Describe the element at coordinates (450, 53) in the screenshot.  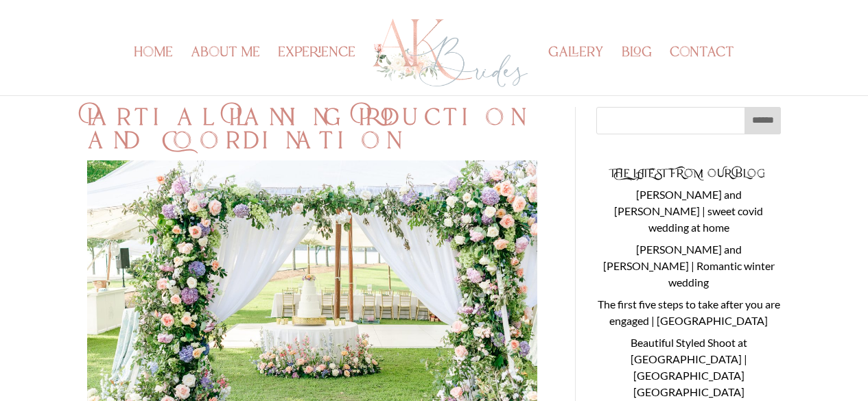
I see `img: Los Angeles Wedding Planner - AK Brides` at that location.